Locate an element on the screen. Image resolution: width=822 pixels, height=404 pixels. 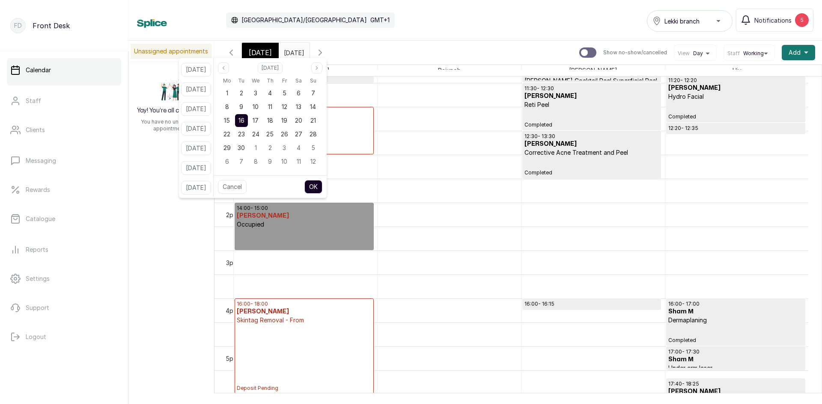
p: 16:00 - 18:00 is located at coordinates (304, 304).